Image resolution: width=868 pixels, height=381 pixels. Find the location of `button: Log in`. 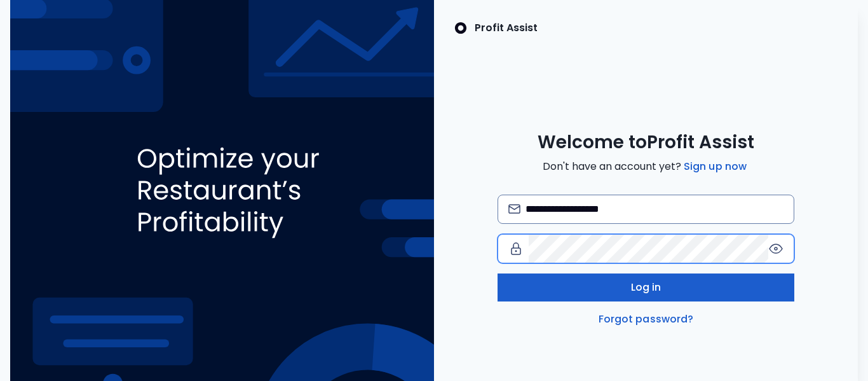

button: Log in is located at coordinates (645, 288).